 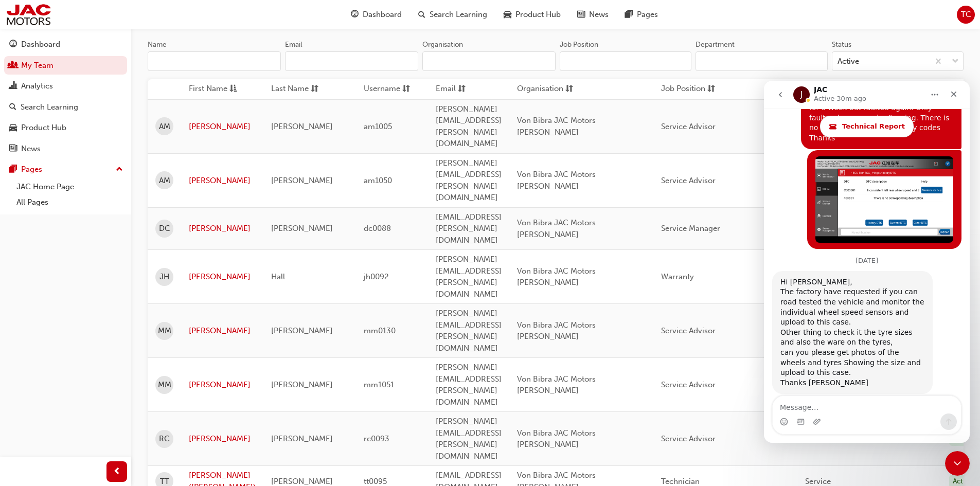 What do you see at coordinates (109, 45) in the screenshot?
I see `span: Technical Report` at bounding box center [109, 45].